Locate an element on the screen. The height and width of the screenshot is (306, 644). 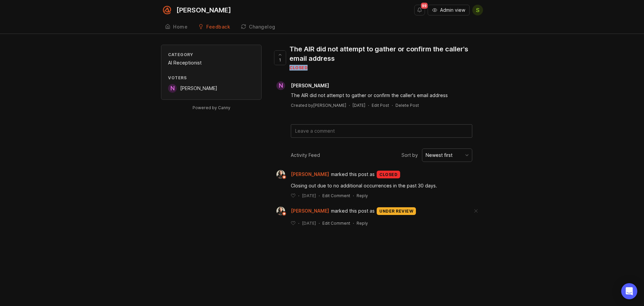
span: Sort by is located at coordinates (410, 155).